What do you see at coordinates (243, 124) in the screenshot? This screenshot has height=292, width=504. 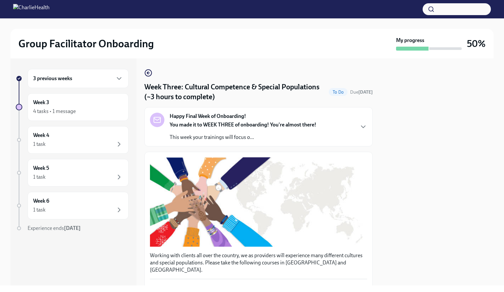 I see `strong: You made it to WEEK THREE of onboarding! You're almost there!` at bounding box center [243, 124].